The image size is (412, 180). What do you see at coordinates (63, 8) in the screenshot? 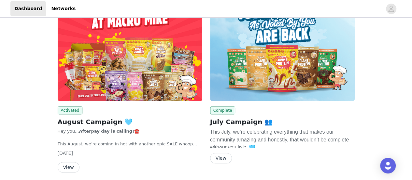
I see `a: Networks` at bounding box center [63, 8].